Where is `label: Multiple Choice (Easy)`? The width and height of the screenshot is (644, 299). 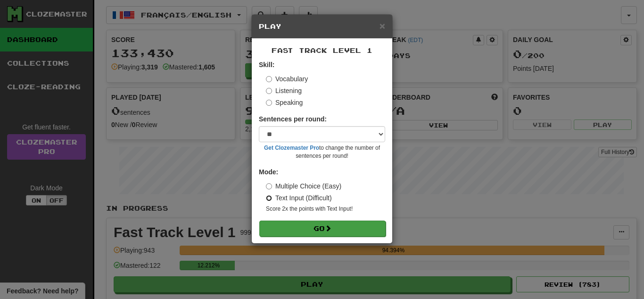
label: Multiple Choice (Easy) is located at coordinates (304, 186).